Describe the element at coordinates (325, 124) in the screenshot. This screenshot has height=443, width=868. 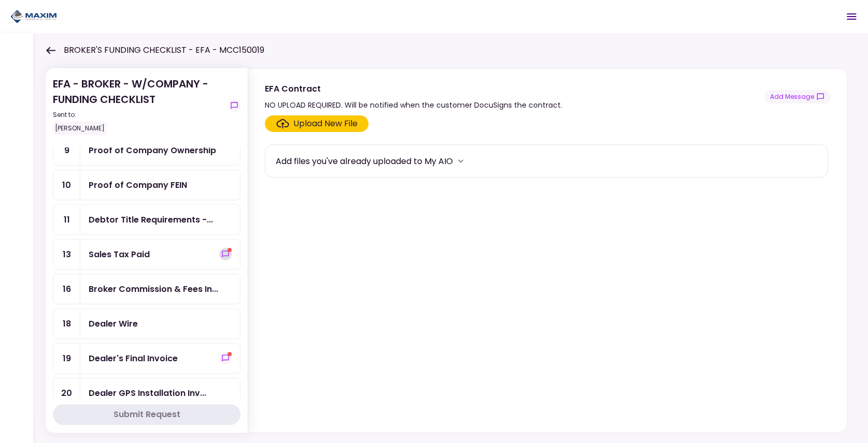
I see `div: Upload New File` at that location.